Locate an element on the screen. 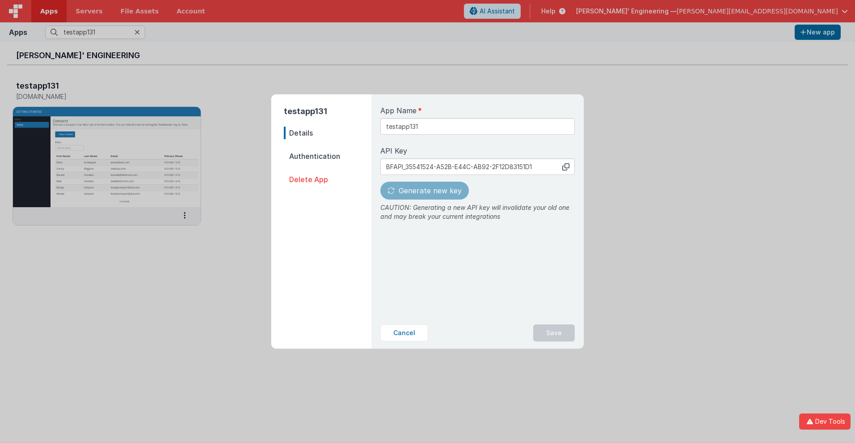 This screenshot has width=855, height=443. span: Authentication is located at coordinates (328, 156).